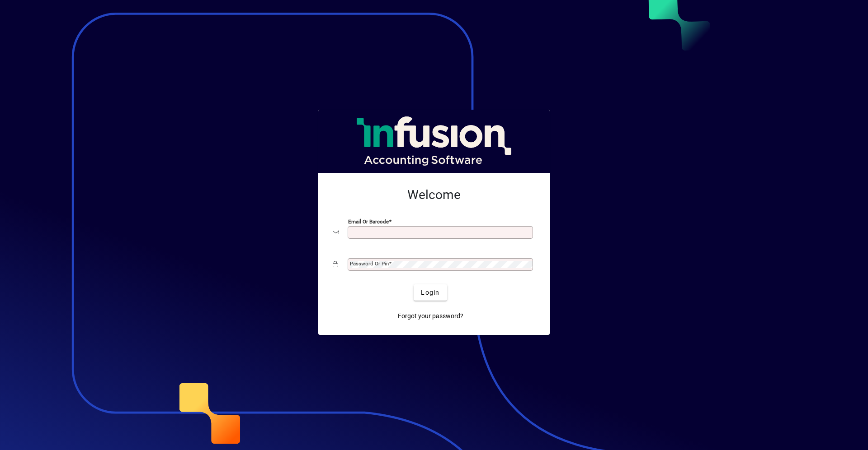 This screenshot has height=450, width=868. I want to click on mat-label: Email or Barcode, so click(368, 222).